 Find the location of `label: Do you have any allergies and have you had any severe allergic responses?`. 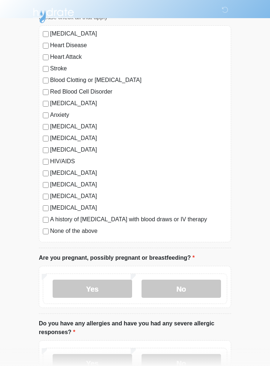

label: Do you have any allergies and have you had any severe allergic responses? is located at coordinates (135, 328).